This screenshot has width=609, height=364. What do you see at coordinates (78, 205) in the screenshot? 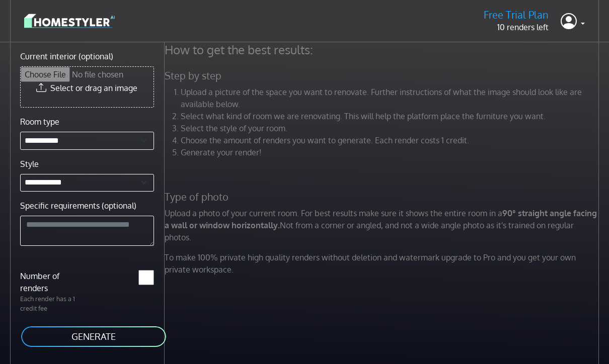
I see `label: Specific requirements (optional)` at bounding box center [78, 205].